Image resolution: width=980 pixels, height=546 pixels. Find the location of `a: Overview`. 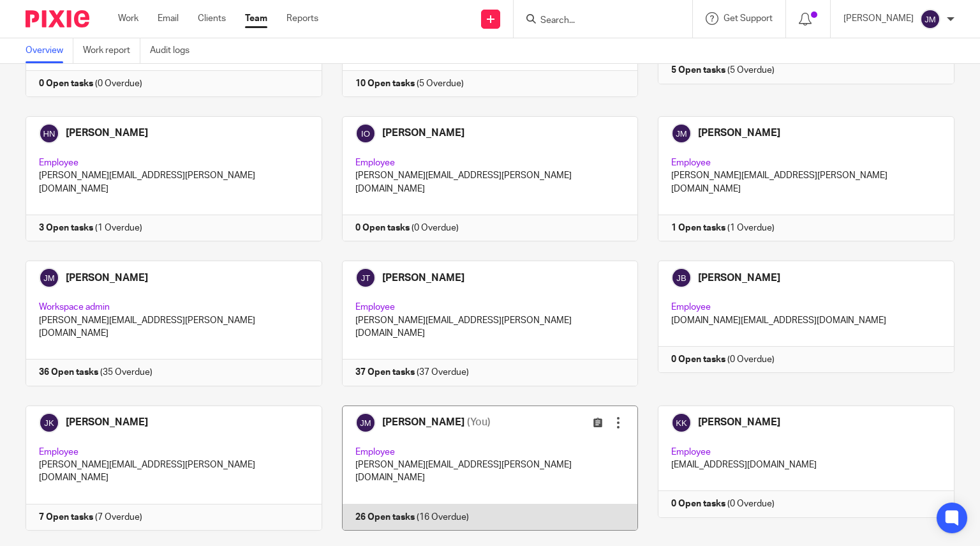

a: Overview is located at coordinates (49, 50).